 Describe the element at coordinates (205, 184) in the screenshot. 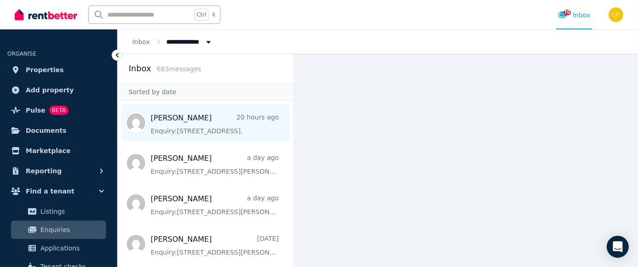

I see `nav: Message list` at that location.